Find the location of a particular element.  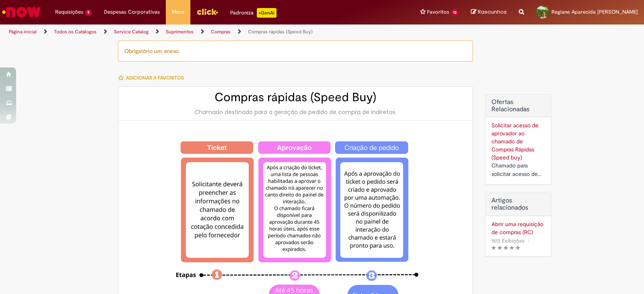

p: +GenAi is located at coordinates (266, 13).